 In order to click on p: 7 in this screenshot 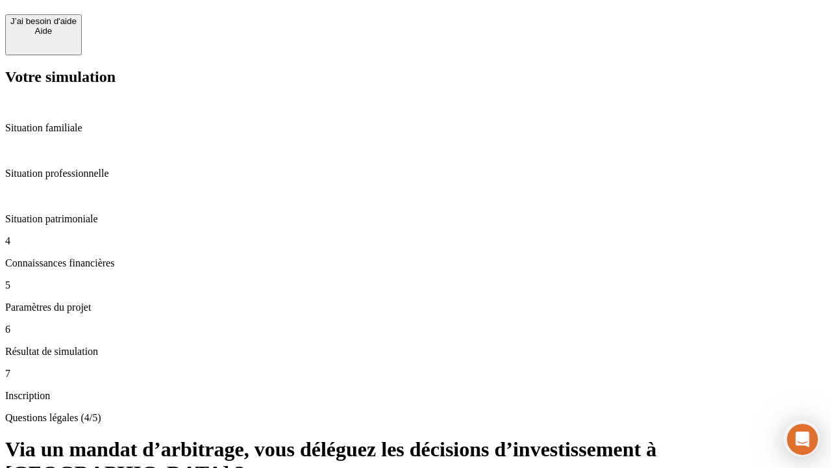, I will do `click(416, 373)`.